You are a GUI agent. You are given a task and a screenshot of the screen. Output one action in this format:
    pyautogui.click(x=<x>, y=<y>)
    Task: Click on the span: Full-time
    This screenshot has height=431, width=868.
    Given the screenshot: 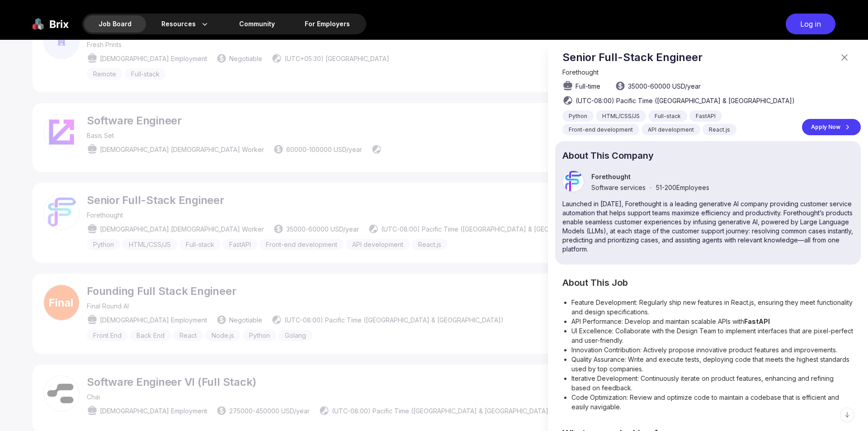 What is the action you would take?
    pyautogui.click(x=588, y=86)
    